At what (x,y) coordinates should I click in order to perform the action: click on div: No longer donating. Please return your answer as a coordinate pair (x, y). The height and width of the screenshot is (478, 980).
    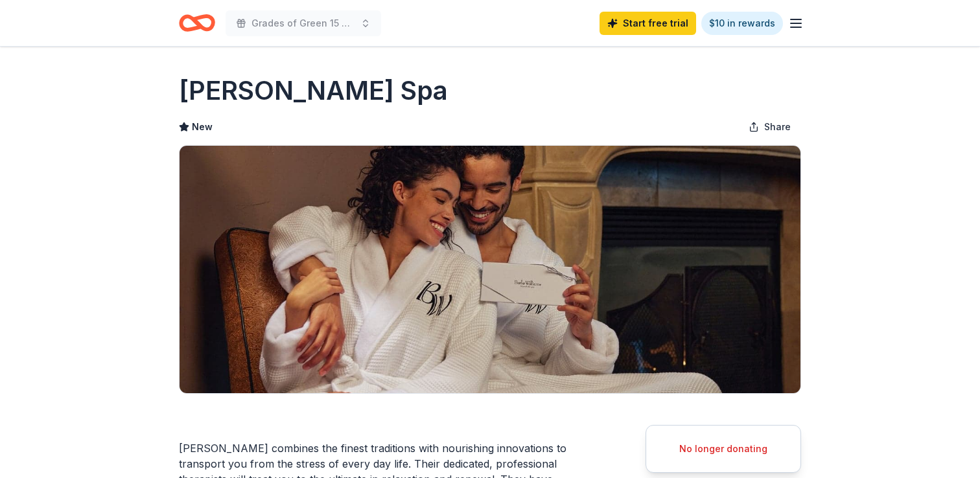
    Looking at the image, I should click on (723, 449).